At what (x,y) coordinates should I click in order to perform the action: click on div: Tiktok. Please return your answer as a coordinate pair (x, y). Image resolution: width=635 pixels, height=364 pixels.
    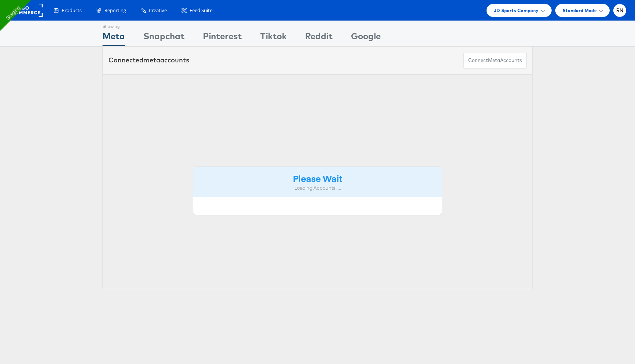
    Looking at the image, I should click on (273, 38).